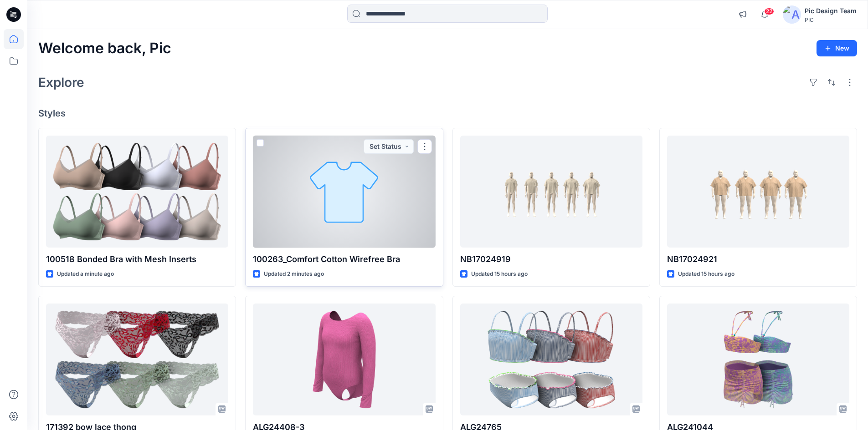  Describe the element at coordinates (831, 20) in the screenshot. I see `div: PIC` at that location.